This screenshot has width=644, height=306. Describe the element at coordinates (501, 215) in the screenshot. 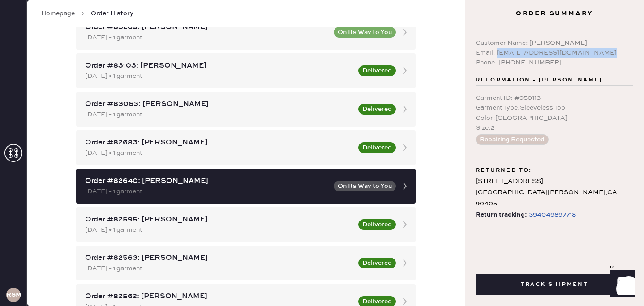

I see `span: Return tracking:` at that location.